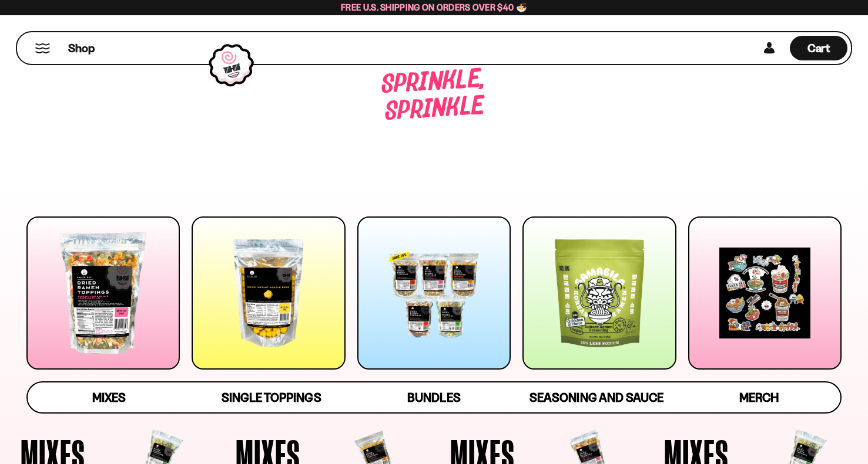 The image size is (868, 464). Describe the element at coordinates (433, 7) in the screenshot. I see `span: Free U.S. Shipping on Orders over $40 🍜` at that location.